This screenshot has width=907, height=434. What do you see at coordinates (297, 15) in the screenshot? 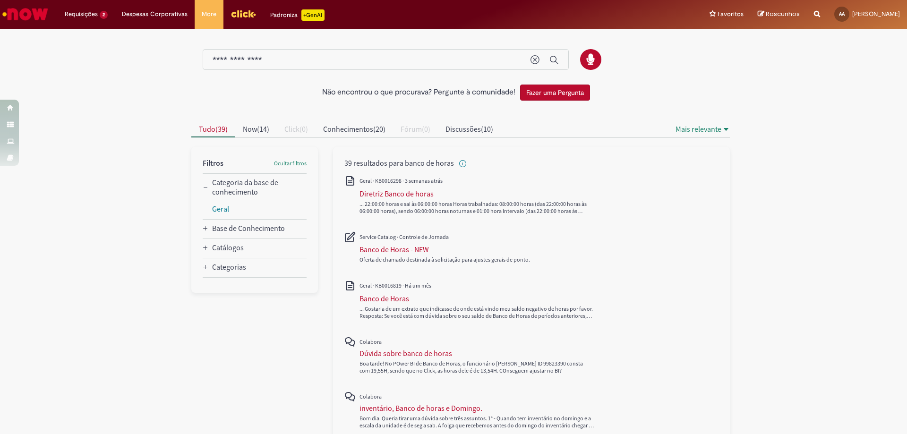
I see `div: Padroniza` at bounding box center [297, 15].